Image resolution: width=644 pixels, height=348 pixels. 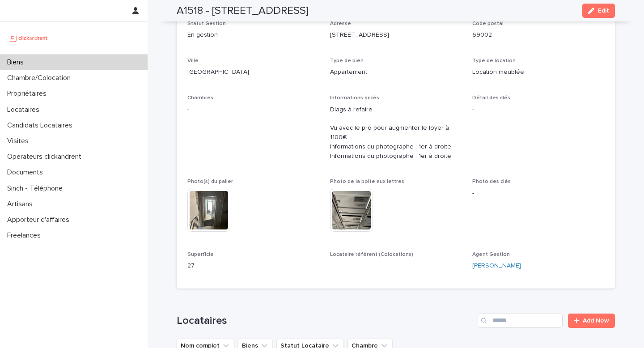 What do you see at coordinates (520, 321) in the screenshot?
I see `input: Search` at bounding box center [520, 321].